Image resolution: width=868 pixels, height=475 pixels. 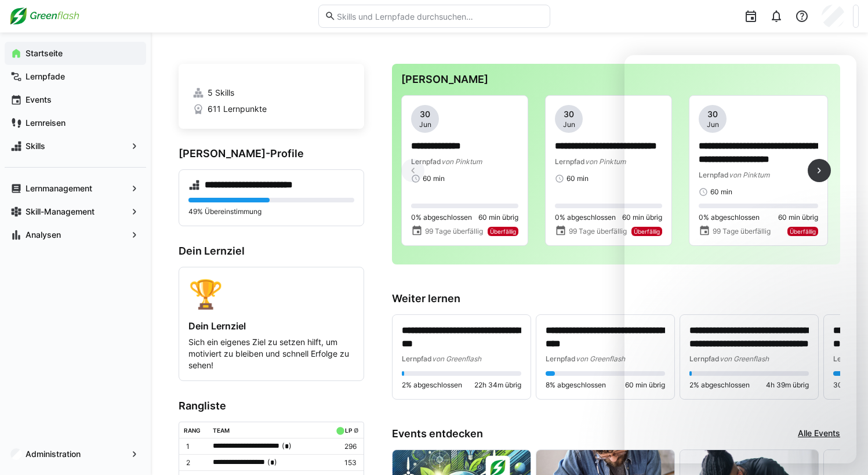 What do you see at coordinates (195, 446) in the screenshot?
I see `p: 1` at bounding box center [195, 446].